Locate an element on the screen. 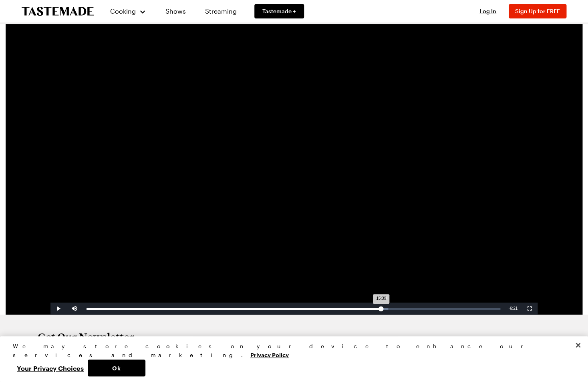 This screenshot has width=588, height=382. div: Progress Bar is located at coordinates (294, 309).